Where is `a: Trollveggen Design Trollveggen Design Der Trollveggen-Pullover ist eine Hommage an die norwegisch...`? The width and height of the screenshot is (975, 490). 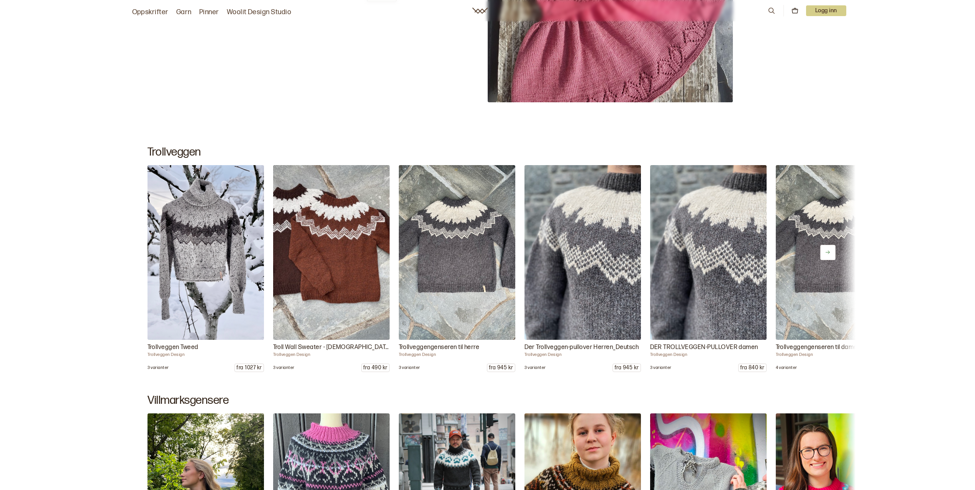 a: Trollveggen Design Trollveggen Design Der Trollveggen-Pullover ist eine Hommage an die norwegisch... is located at coordinates (583, 269).